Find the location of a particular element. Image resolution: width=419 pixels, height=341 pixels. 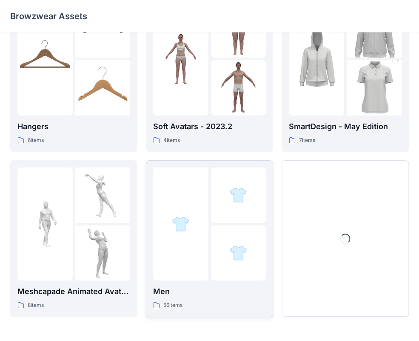

p: Men is located at coordinates (210, 291).